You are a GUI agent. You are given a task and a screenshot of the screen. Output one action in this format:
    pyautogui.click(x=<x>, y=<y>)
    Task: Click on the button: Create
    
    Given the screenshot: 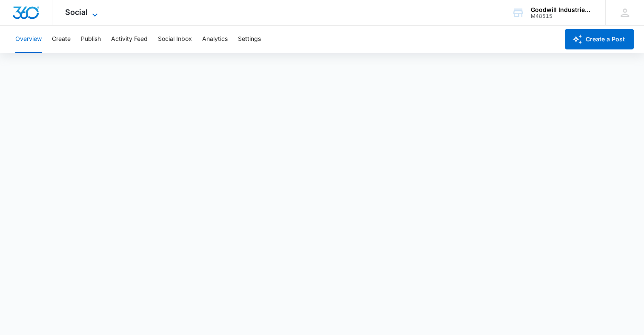 What is the action you would take?
    pyautogui.click(x=61, y=39)
    